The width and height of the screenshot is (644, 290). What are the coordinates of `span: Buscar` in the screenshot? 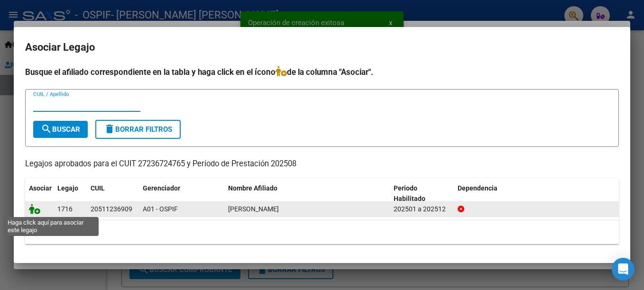 It's located at (61, 129).